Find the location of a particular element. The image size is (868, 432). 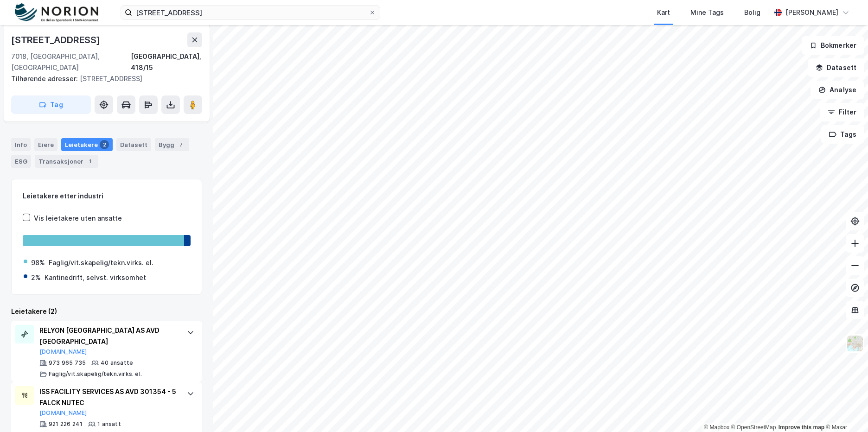

div: Bygg is located at coordinates (172, 145).